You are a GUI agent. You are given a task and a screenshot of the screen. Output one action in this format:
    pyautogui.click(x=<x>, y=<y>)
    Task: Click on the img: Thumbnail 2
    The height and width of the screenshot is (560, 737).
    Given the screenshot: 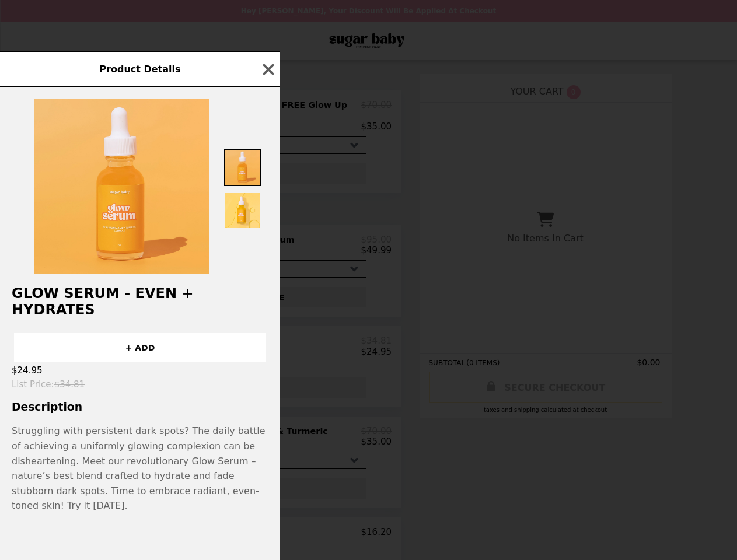 What is the action you would take?
    pyautogui.click(x=243, y=211)
    